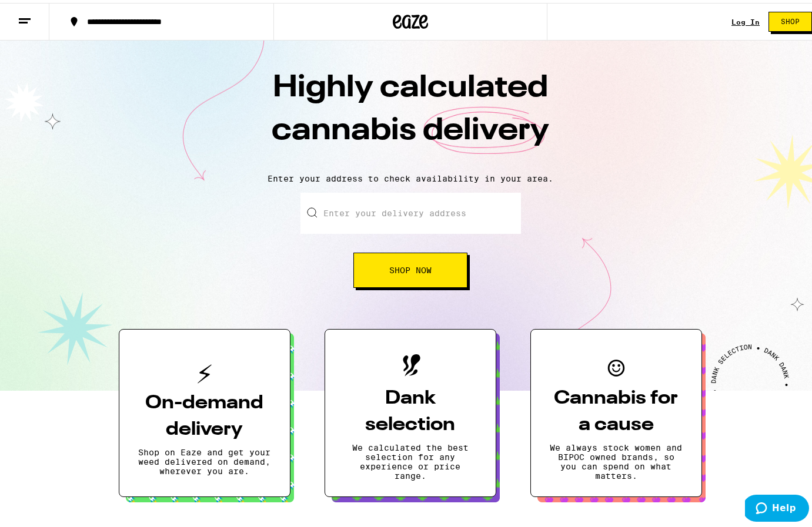 Image resolution: width=812 pixels, height=527 pixels. What do you see at coordinates (39, 13) in the screenshot?
I see `span: Help` at bounding box center [39, 13].